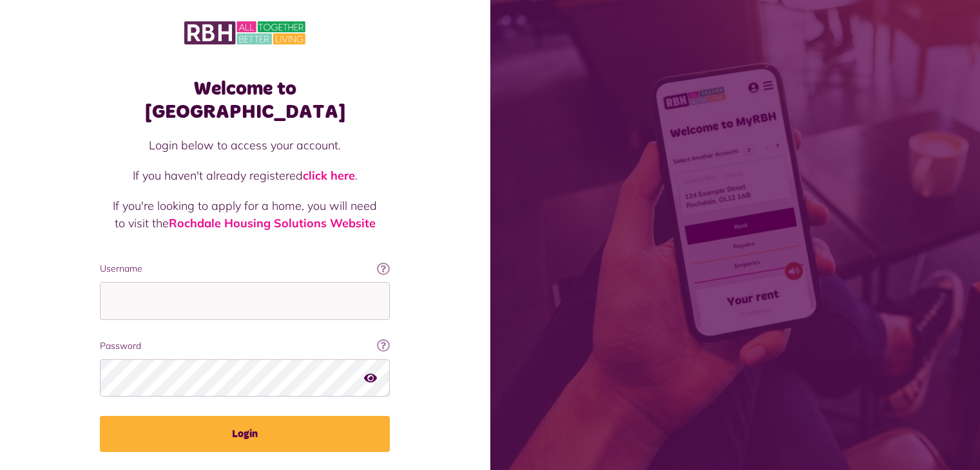  Describe the element at coordinates (272, 223) in the screenshot. I see `a: Rochdale Housing Solutions Website` at that location.